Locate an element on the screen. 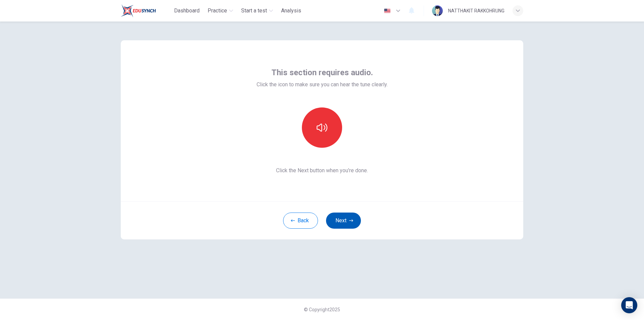 This screenshot has width=644, height=320. a: Dashboard is located at coordinates (187, 11).